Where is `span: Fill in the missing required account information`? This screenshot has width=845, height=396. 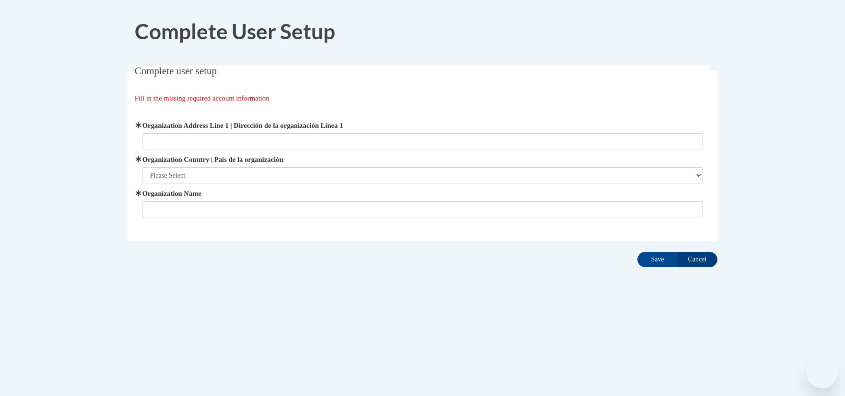 span: Fill in the missing required account information is located at coordinates (202, 98).